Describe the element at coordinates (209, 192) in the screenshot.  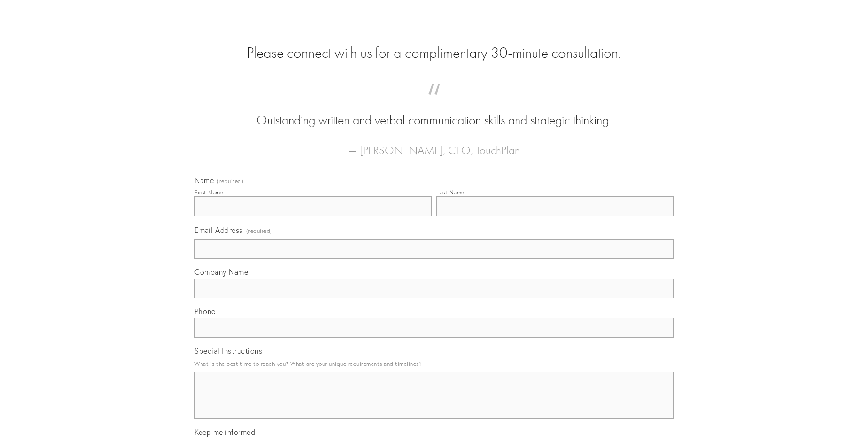
I see `div: First Name` at that location.